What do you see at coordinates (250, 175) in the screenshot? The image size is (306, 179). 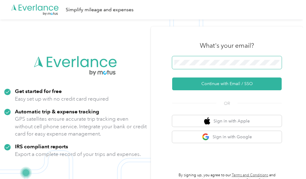 I see `a: Terms and Conditions` at bounding box center [250, 175].